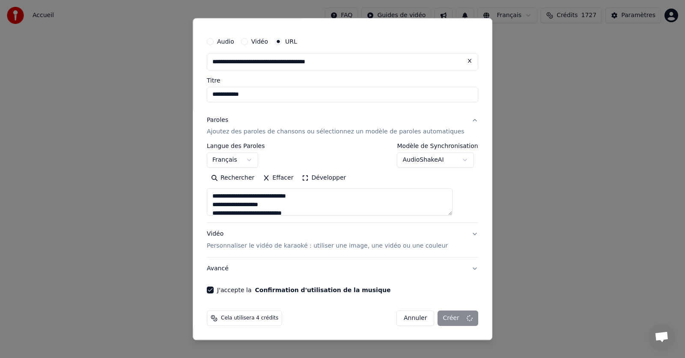 The height and width of the screenshot is (358, 685). Describe the element at coordinates (327, 246) in the screenshot. I see `p: Personnaliser le vidéo de karaoké : utiliser une image, une vidéo ou une couleur` at that location.